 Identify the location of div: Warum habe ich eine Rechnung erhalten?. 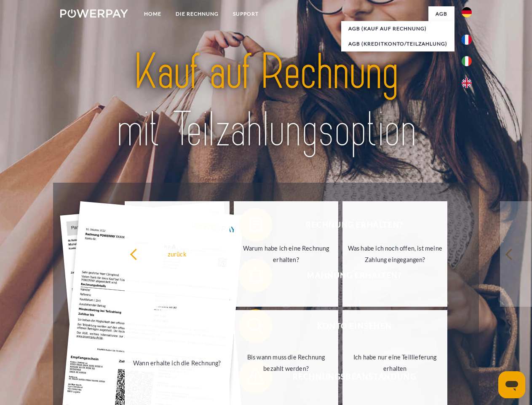
(286, 254).